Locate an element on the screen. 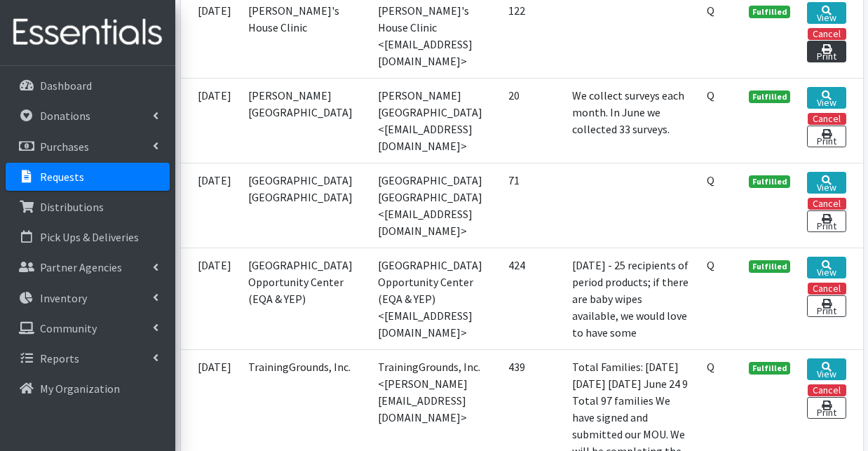 The height and width of the screenshot is (451, 868). td: 20 is located at coordinates (532, 120).